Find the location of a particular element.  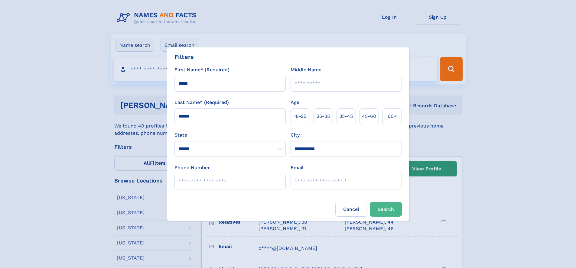

span: 60+ is located at coordinates (392, 117).